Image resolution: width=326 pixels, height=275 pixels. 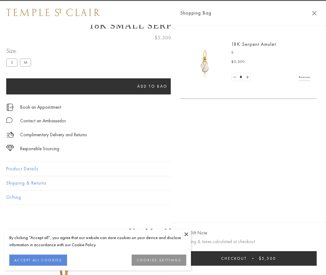 I want to click on p: S, so click(x=270, y=53).